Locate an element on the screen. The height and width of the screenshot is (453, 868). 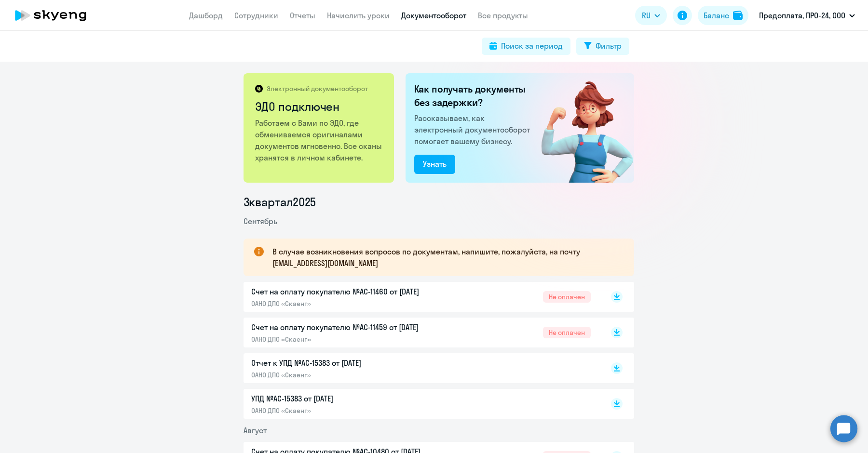
p: Работаем с Вами по ЭДО, где обмениваемся оригиналами документов мгновенно. Все сканы хранятся в л... is located at coordinates (319, 141).